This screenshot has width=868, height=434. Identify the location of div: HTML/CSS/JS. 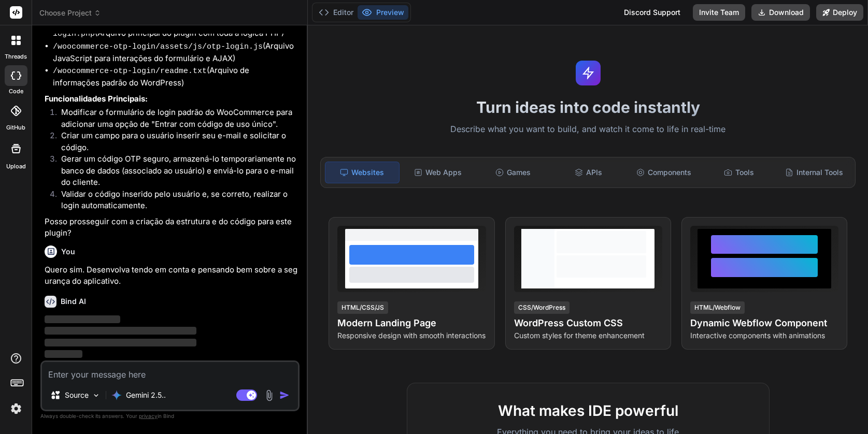
(363, 308).